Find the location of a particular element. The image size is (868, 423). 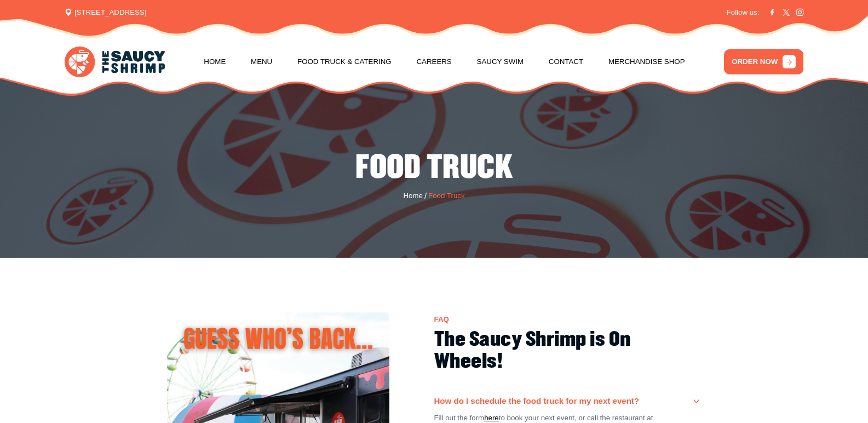

h3: How do I schedule the food truck for my next event? is located at coordinates (537, 401).